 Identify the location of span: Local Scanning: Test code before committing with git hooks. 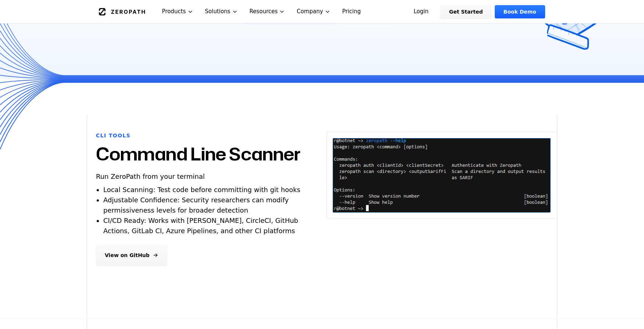
(202, 190).